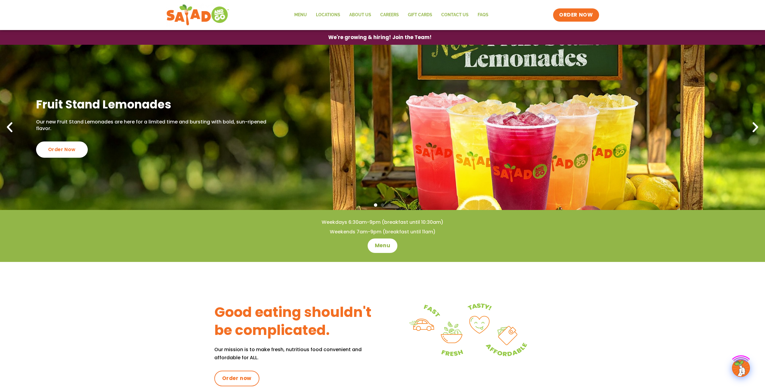 This screenshot has width=765, height=392. I want to click on a: Order now, so click(237, 379).